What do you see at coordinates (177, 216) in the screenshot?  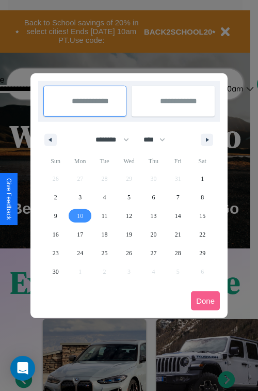 I see `button: 14` at bounding box center [177, 216].